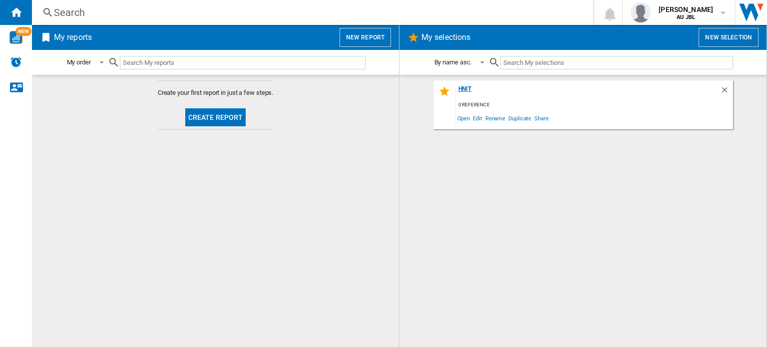 Image resolution: width=767 pixels, height=347 pixels. What do you see at coordinates (477, 118) in the screenshot?
I see `span: Edit` at bounding box center [477, 118].